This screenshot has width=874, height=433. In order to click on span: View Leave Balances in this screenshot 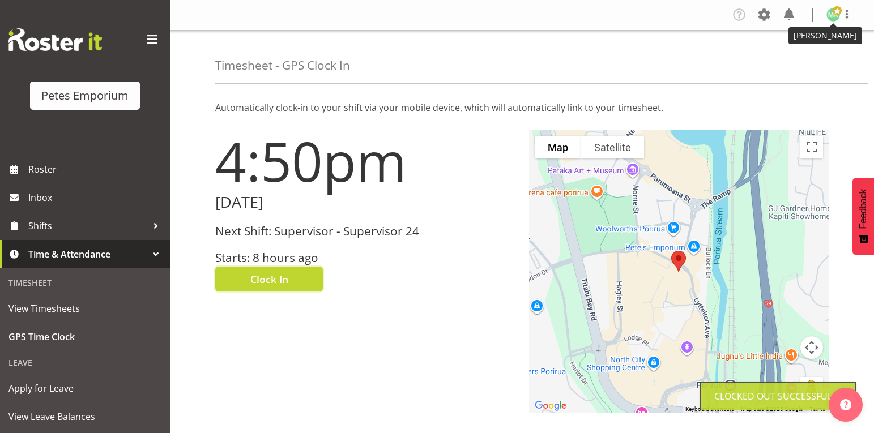, I will do `click(85, 417)`.